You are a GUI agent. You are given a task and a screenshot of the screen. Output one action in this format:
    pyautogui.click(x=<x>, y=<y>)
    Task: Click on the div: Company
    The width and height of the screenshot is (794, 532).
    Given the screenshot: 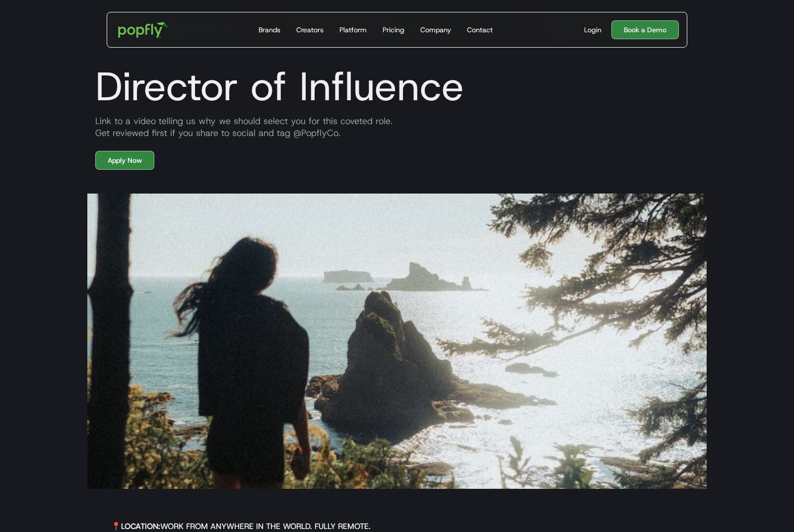 What is the action you would take?
    pyautogui.click(x=436, y=30)
    